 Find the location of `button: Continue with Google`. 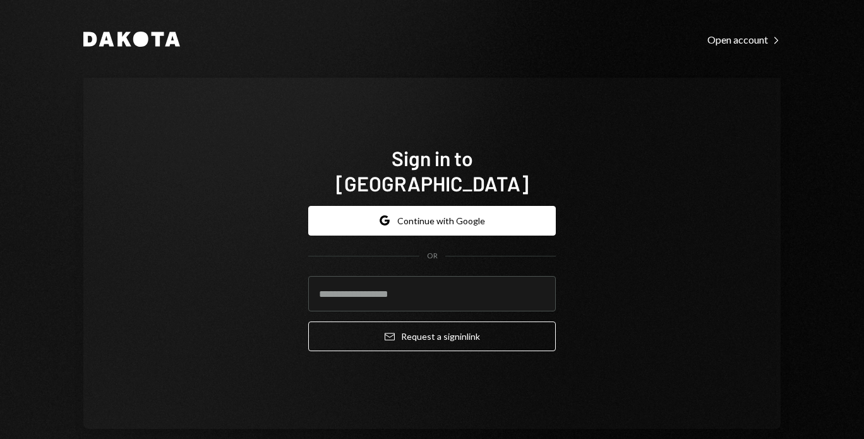

button: Continue with Google is located at coordinates (432, 220).